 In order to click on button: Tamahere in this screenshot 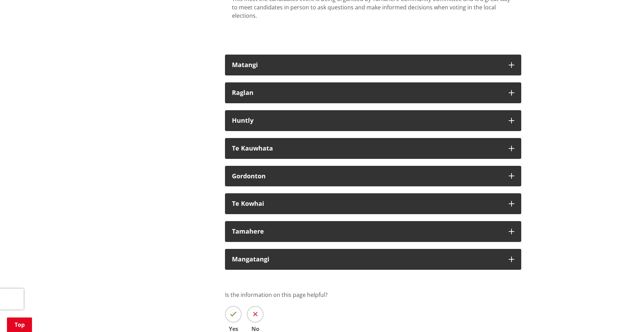, I will do `click(373, 231)`.